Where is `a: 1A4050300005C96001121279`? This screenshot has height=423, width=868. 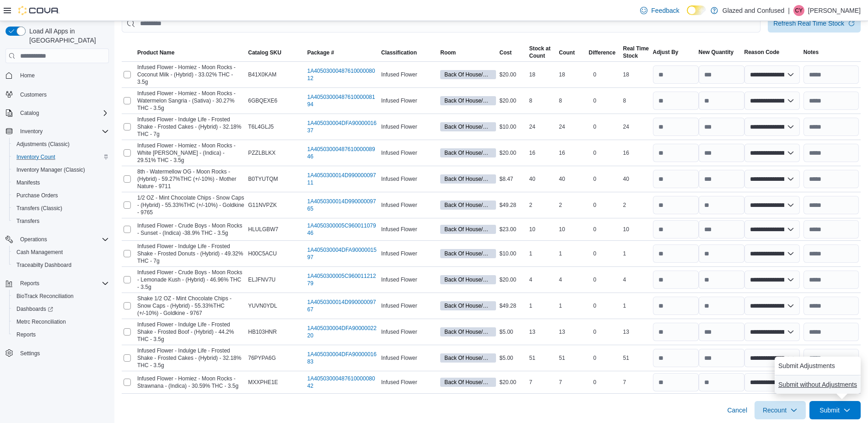
a: 1A4050300005C96001121279 is located at coordinates (342, 280).